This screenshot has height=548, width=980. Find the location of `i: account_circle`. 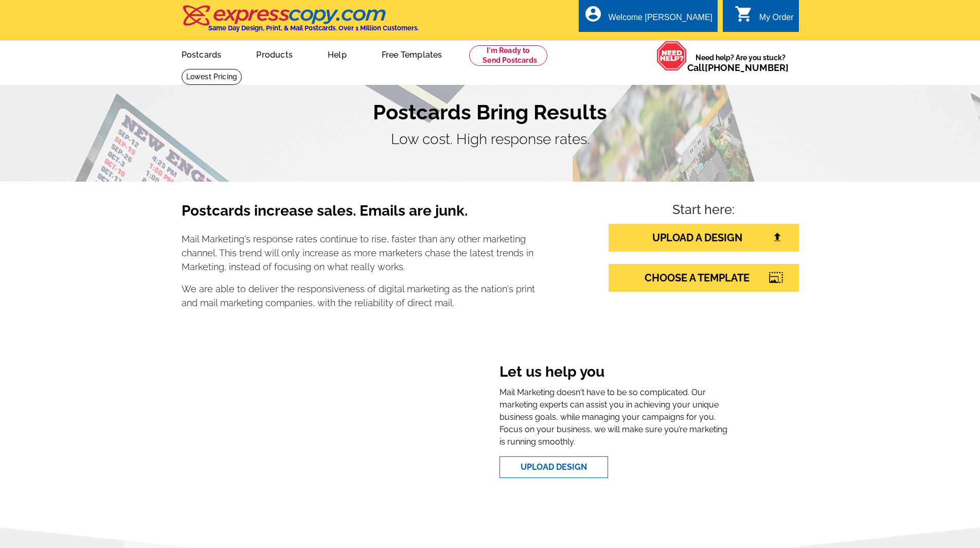

i: account_circle is located at coordinates (593, 14).